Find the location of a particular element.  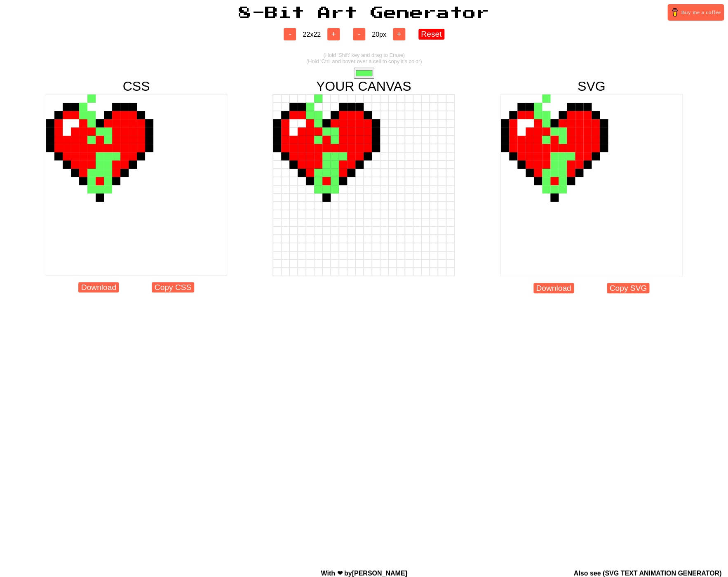

span: 22 x 22 is located at coordinates (312, 34).